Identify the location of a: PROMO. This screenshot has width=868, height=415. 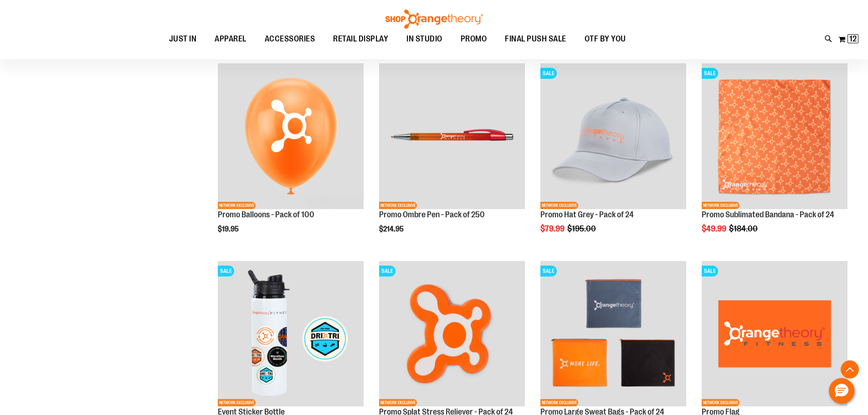
(473, 38).